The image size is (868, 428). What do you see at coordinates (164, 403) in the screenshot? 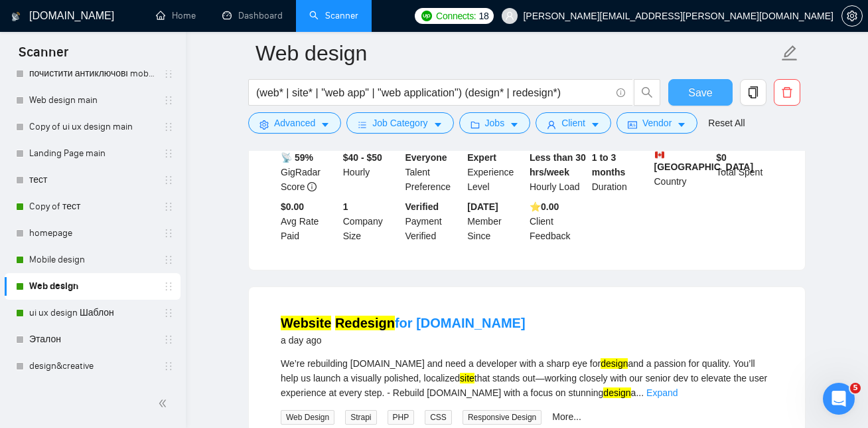
I see `span: double-left` at bounding box center [164, 403].